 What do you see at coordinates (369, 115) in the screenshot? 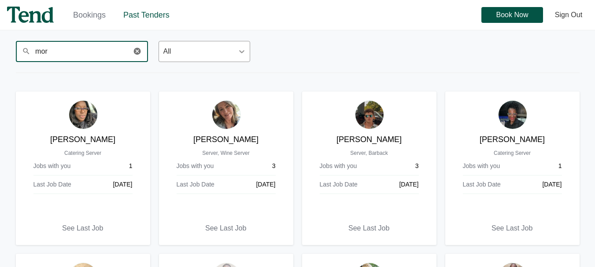
I see `img: 8ed038f4-84b4-4d15-a9a4-f6f5796c5c37.jpeg` at bounding box center [369, 115].